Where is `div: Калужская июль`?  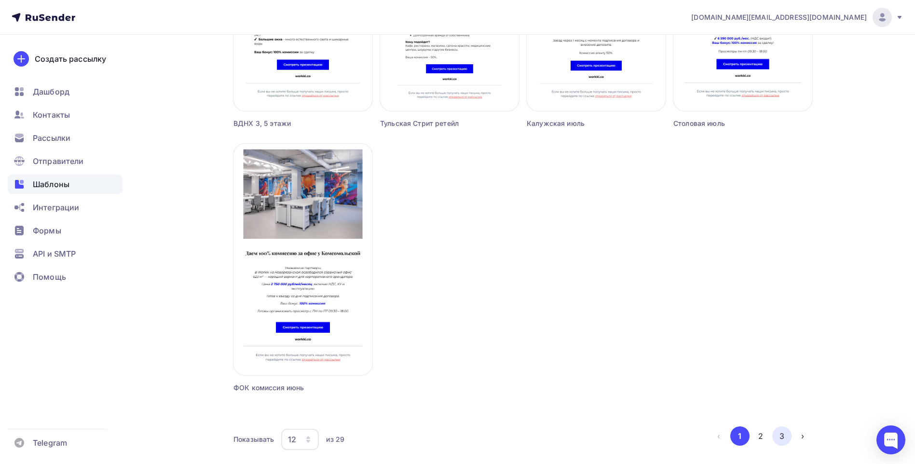 div: Калужская июль is located at coordinates (579, 124).